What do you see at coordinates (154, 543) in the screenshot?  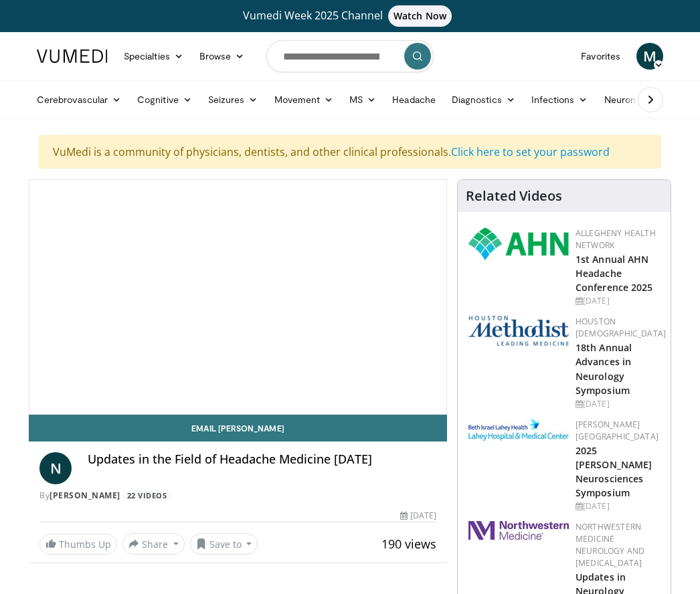 I see `button: Share` at bounding box center [154, 543].